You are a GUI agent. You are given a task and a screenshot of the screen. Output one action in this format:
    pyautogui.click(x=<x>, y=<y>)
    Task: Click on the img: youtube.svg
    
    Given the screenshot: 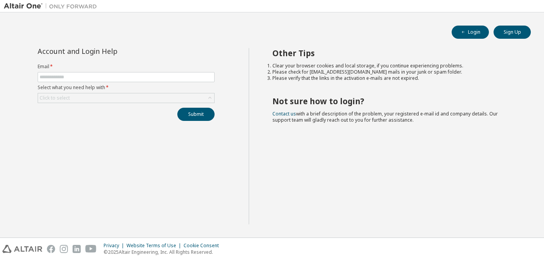 What is the action you would take?
    pyautogui.click(x=91, y=249)
    